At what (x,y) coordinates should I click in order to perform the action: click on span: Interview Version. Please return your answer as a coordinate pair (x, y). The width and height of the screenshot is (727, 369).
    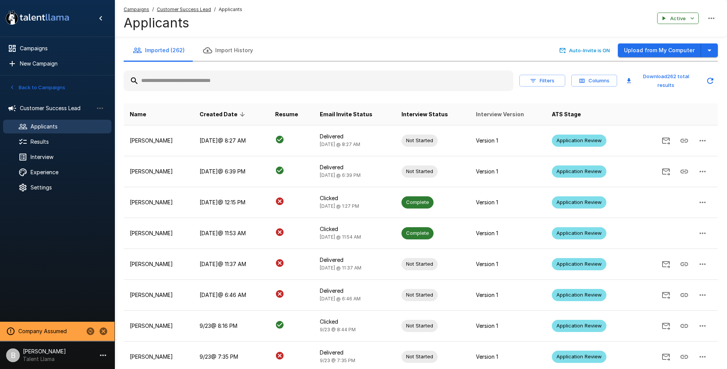
    Looking at the image, I should click on (500, 114).